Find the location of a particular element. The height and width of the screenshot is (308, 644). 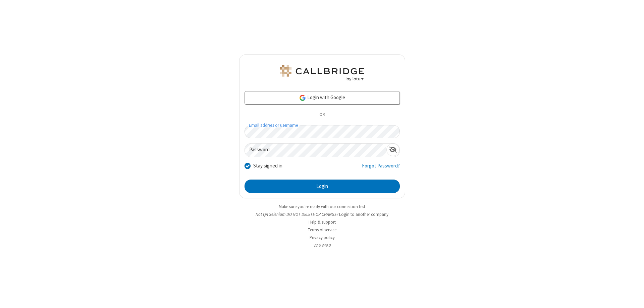

a: Login with Google is located at coordinates (322, 98).